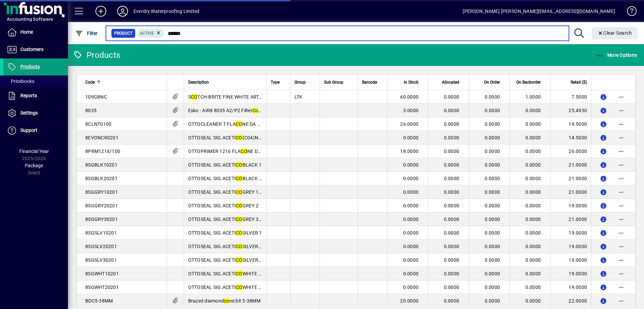  Describe the element at coordinates (615, 33) in the screenshot. I see `button: Clear` at that location.